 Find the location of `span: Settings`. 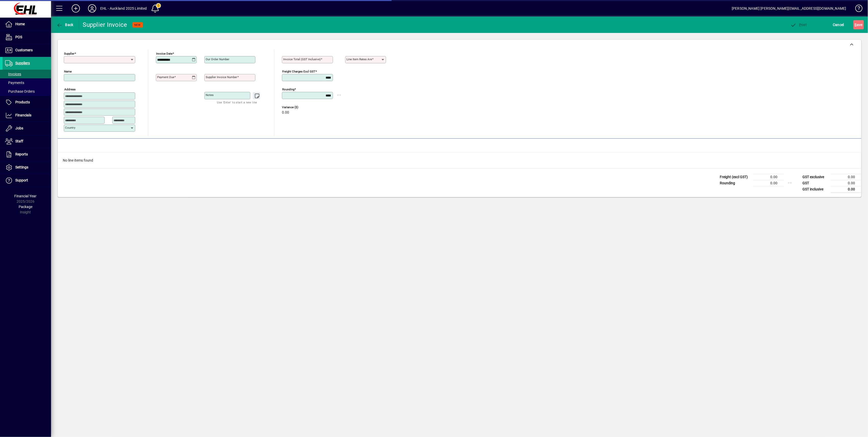

span: Settings is located at coordinates (22, 167).